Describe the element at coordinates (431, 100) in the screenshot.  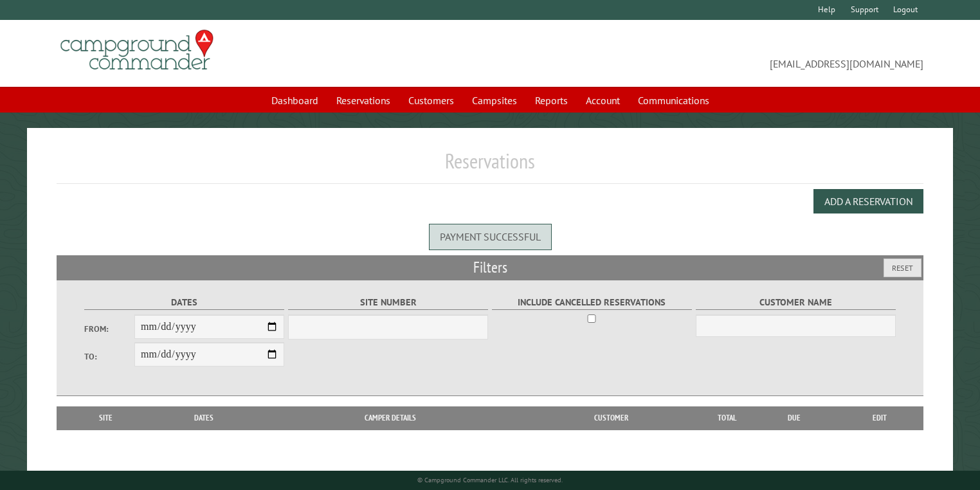
I see `a: Customers` at that location.